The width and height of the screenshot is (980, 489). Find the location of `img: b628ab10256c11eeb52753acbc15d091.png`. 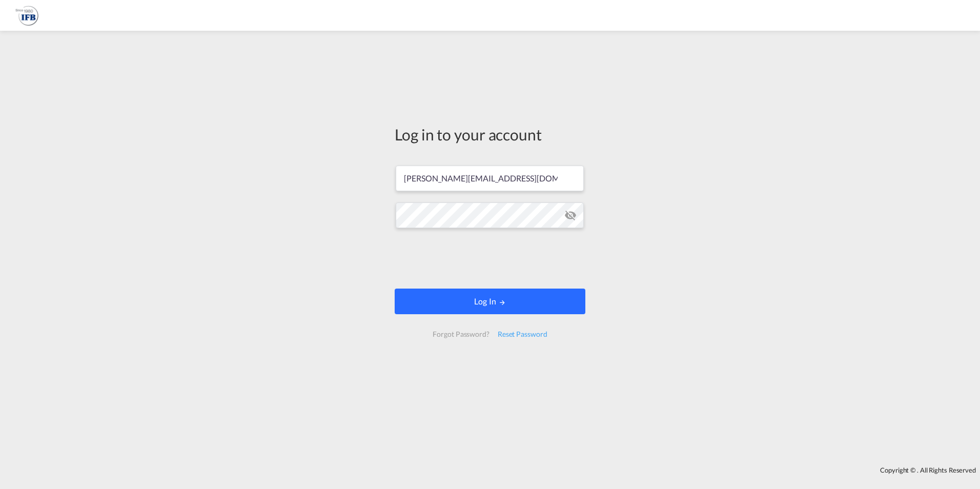

img: b628ab10256c11eeb52753acbc15d091.png is located at coordinates (27, 15).